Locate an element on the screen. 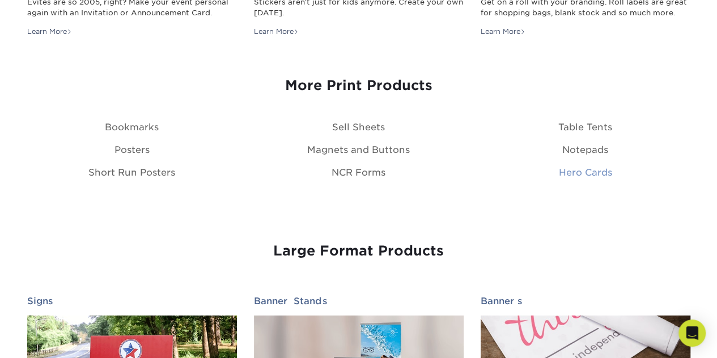  a: Posters is located at coordinates (132, 150).